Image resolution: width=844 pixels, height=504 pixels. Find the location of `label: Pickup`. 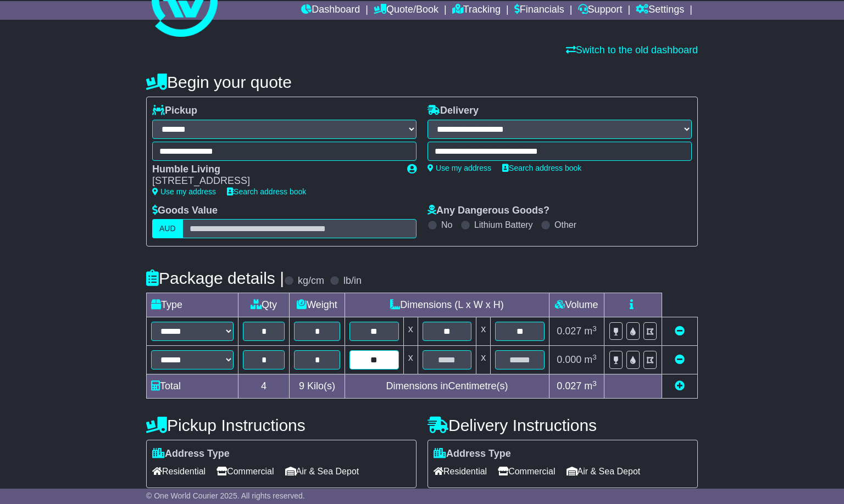

label: Pickup is located at coordinates (174, 111).